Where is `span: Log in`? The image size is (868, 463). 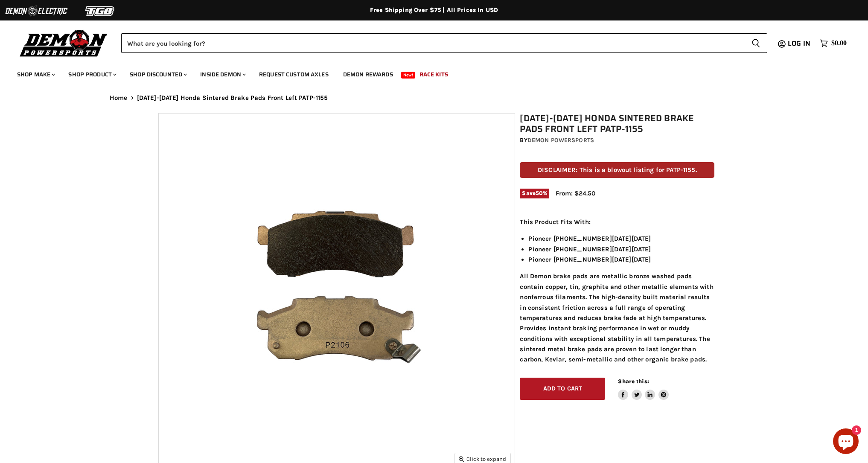
span: Log in is located at coordinates (799, 43).